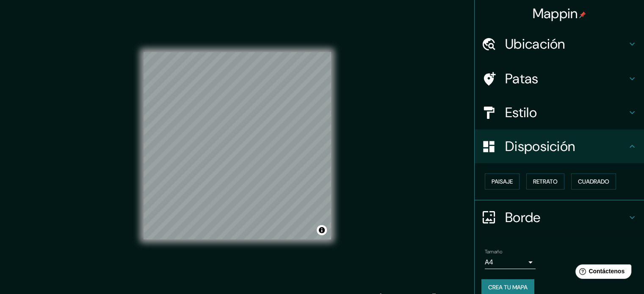 This screenshot has height=294, width=644. What do you see at coordinates (493, 252) in the screenshot?
I see `font: Tamaño` at bounding box center [493, 252].